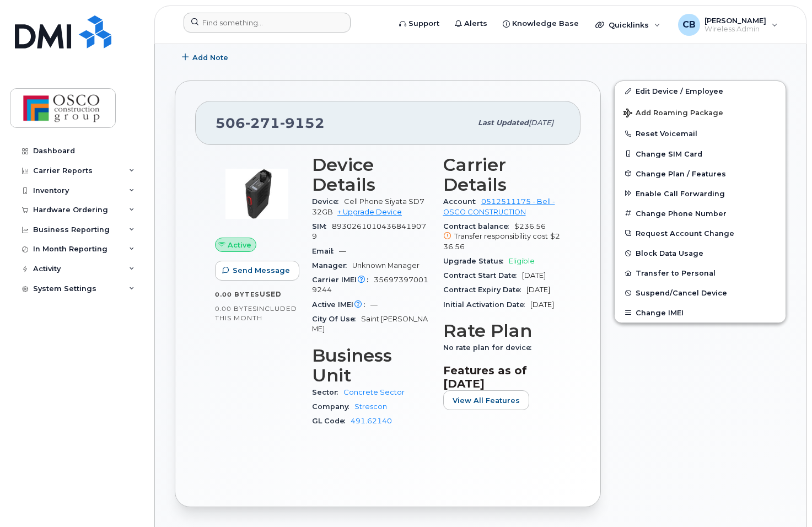  What do you see at coordinates (333, 407) in the screenshot?
I see `span: Company` at bounding box center [333, 407].